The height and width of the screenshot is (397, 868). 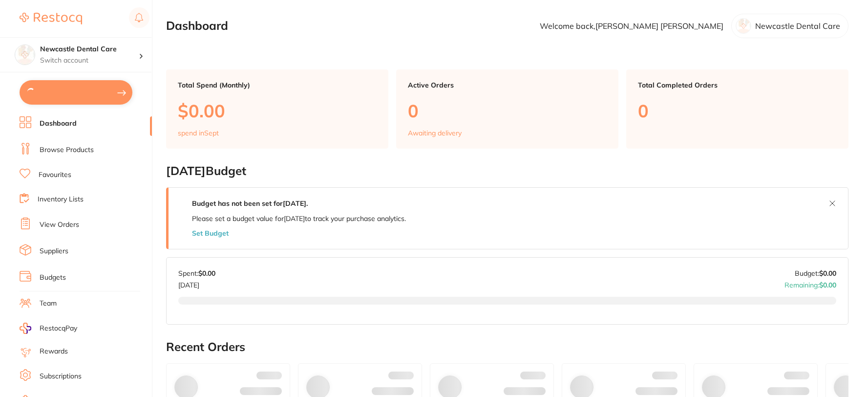 What do you see at coordinates (54, 251) in the screenshot?
I see `a: Suppliers` at bounding box center [54, 251].